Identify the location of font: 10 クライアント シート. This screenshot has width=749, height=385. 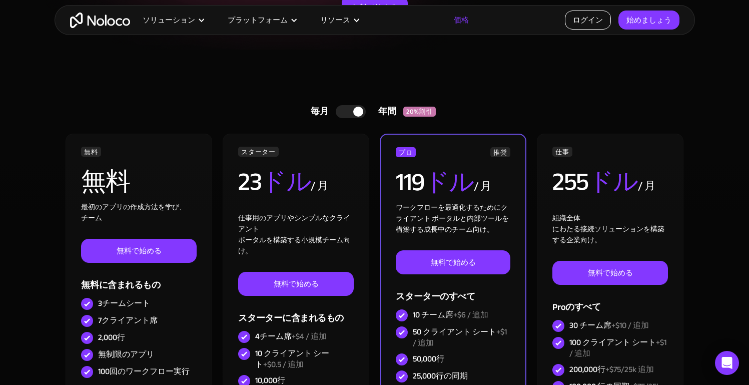
(292, 359).